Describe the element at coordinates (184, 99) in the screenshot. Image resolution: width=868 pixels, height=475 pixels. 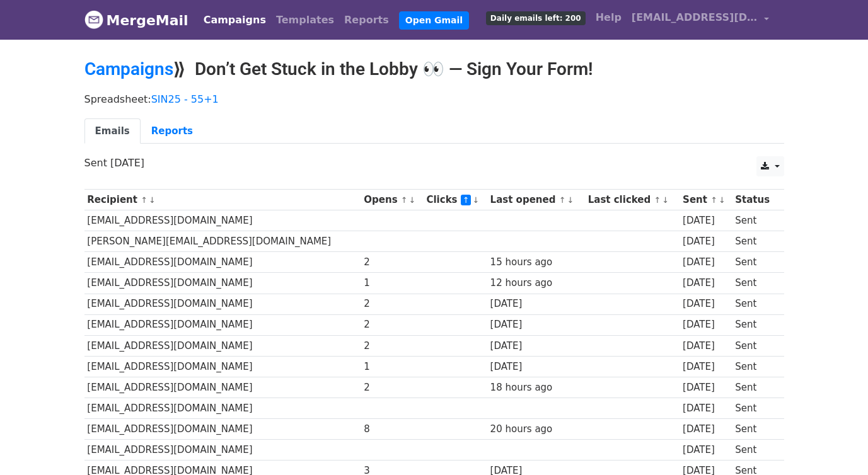
I see `a: SIN25 - 55+1` at that location.